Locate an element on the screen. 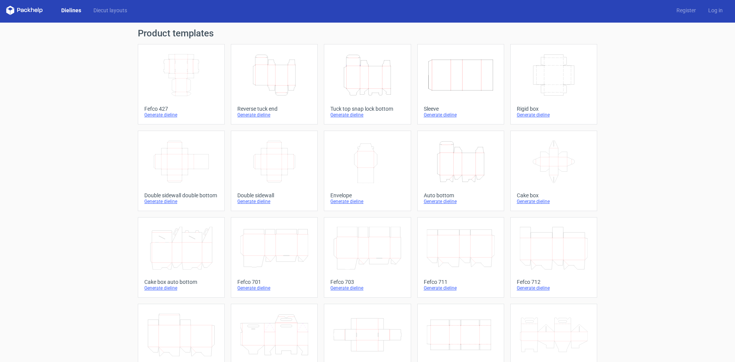 The width and height of the screenshot is (735, 362). div: Envelope is located at coordinates (367, 195).